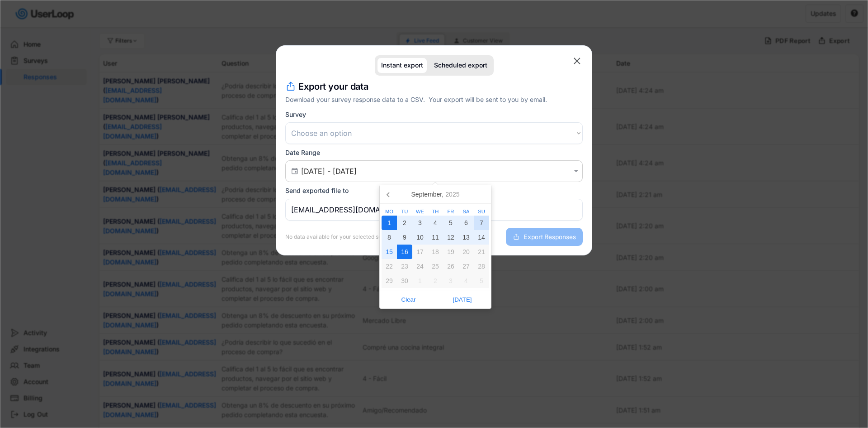  I want to click on div: September,, so click(435, 194).